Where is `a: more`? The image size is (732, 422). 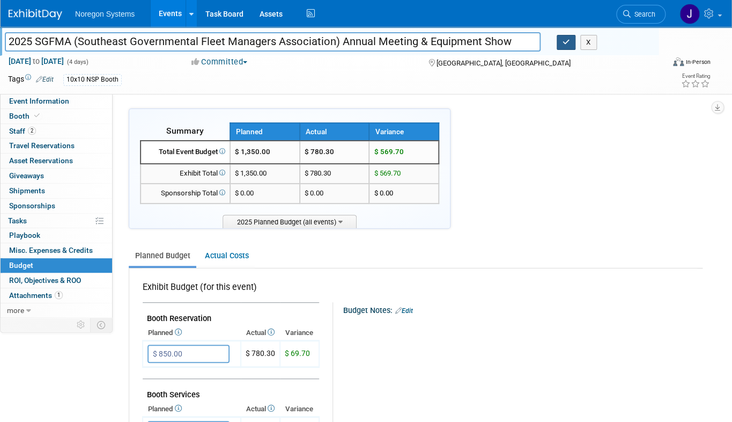
a: more is located at coordinates (56, 310).